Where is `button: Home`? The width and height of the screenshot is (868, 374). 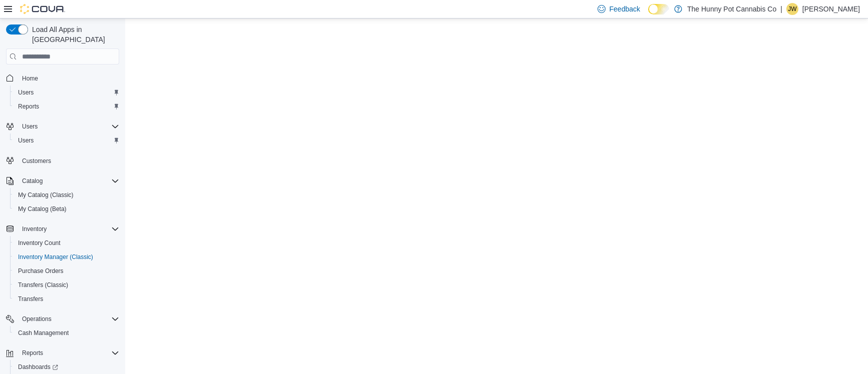
button: Home is located at coordinates (62, 77).